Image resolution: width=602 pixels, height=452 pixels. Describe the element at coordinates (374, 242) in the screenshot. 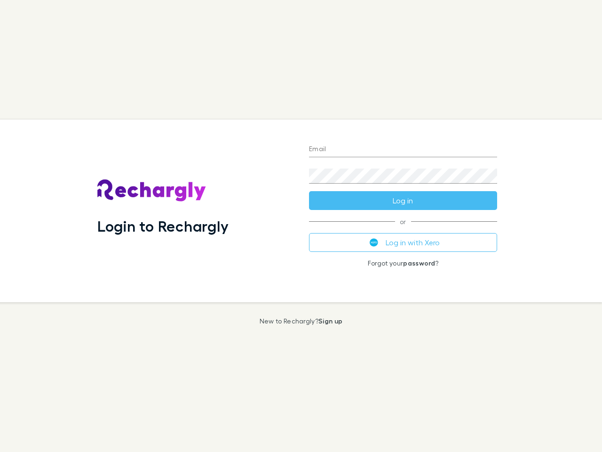

I see `img: Xero's logo` at that location.